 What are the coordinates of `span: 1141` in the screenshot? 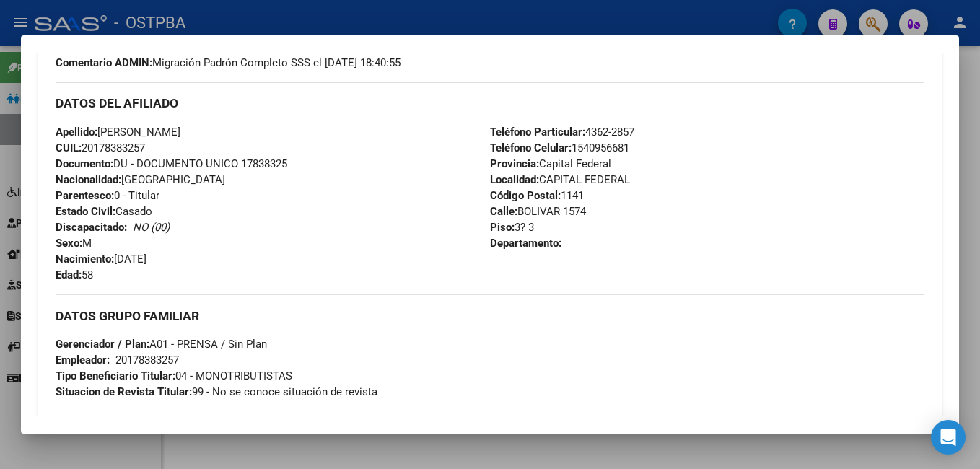 It's located at (537, 196).